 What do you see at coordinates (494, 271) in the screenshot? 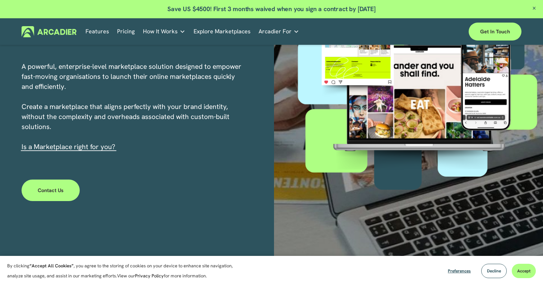
I see `button: Decline` at bounding box center [494, 271].